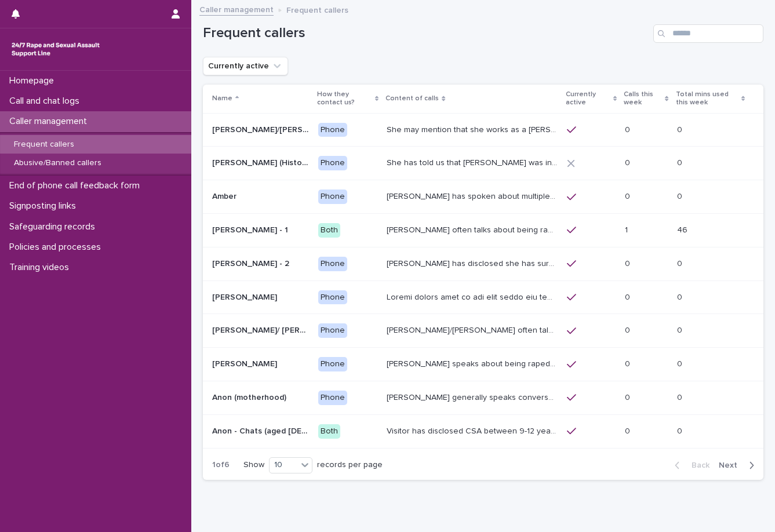 The height and width of the screenshot is (532, 775). Describe the element at coordinates (473, 397) in the screenshot. I see `p: Caller generally speaks conversationally about many different things in her life and rarely speak...` at that location.